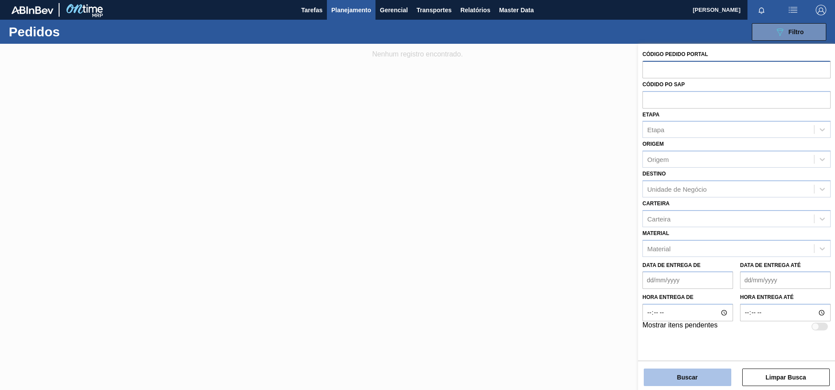  What do you see at coordinates (789, 32) in the screenshot?
I see `button: Filtro` at bounding box center [789, 32].